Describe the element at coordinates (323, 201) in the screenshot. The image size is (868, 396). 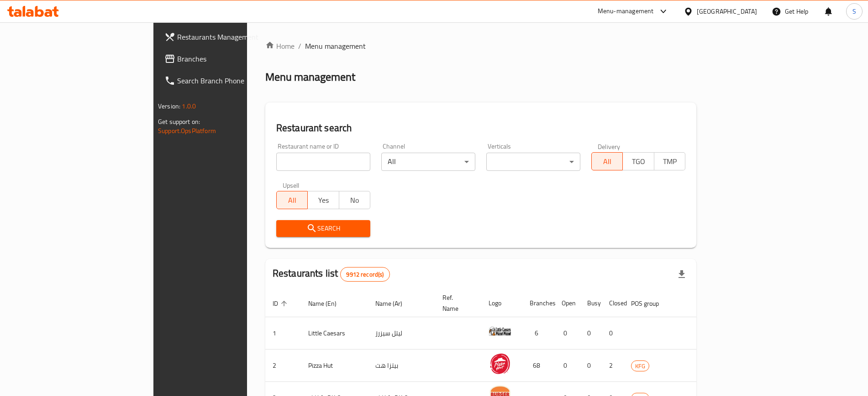
I see `span: Yes` at that location.